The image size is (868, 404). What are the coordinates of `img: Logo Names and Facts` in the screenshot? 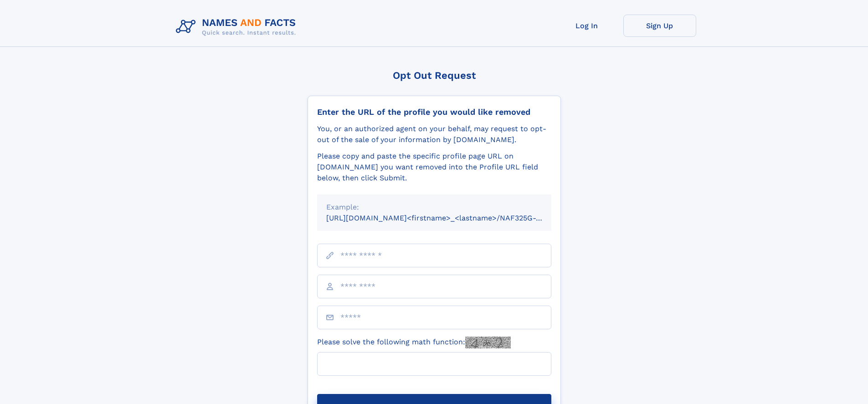 It's located at (238, 27).